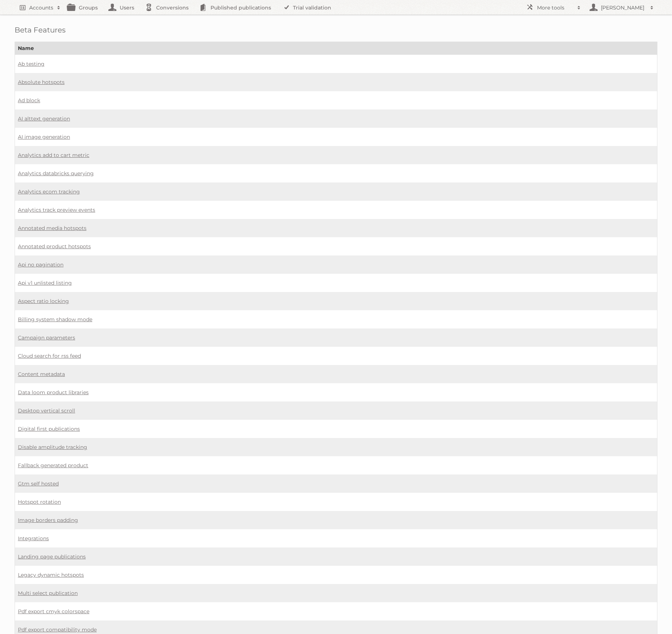 The width and height of the screenshot is (672, 634). Describe the element at coordinates (40, 502) in the screenshot. I see `a: Hotspot rotation` at that location.